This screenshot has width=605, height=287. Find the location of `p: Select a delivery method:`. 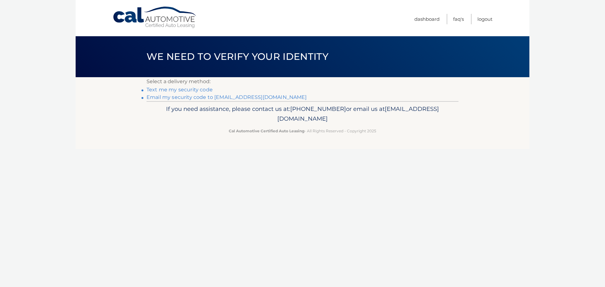

p: Select a delivery method: is located at coordinates (303, 82).